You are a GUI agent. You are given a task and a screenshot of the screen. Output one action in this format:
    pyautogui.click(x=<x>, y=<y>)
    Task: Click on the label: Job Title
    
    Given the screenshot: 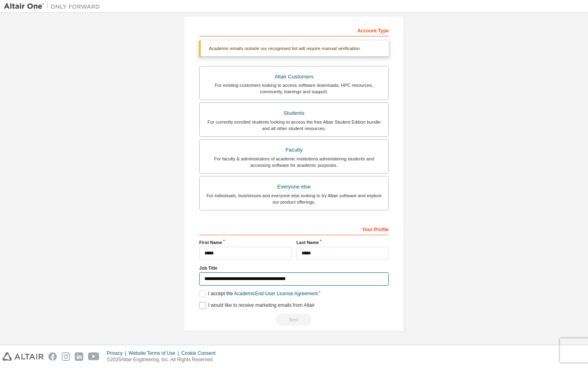 What is the action you would take?
    pyautogui.click(x=294, y=268)
    